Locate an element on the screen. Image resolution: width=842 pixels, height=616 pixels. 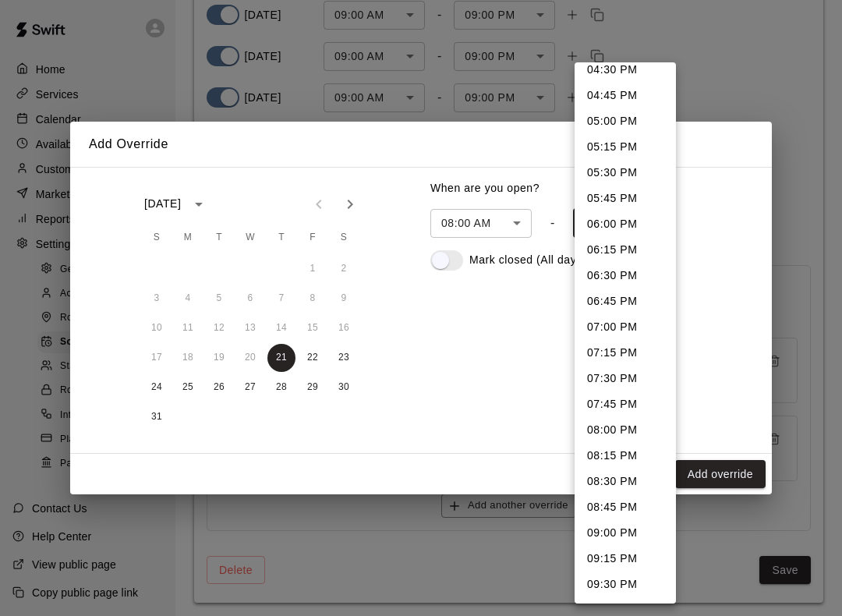
li: 06:15 PM is located at coordinates (625, 250).